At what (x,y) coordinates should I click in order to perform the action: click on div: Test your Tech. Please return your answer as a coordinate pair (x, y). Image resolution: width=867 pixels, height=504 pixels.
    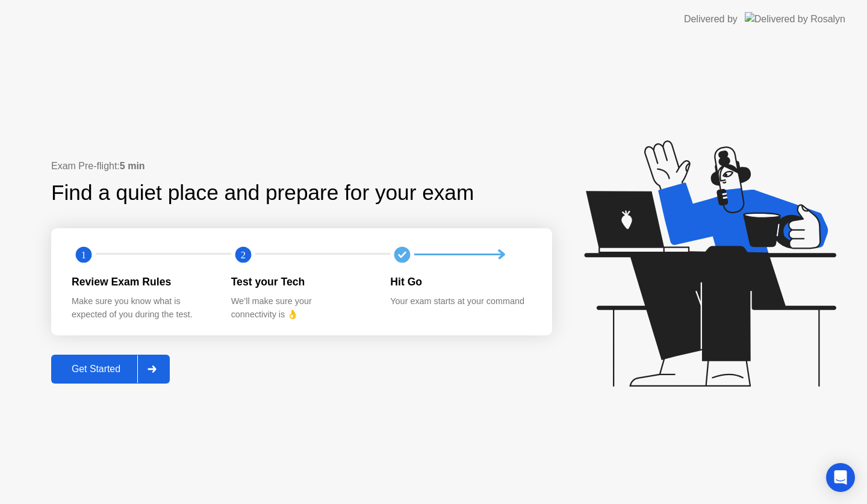
    Looking at the image, I should click on (301, 282).